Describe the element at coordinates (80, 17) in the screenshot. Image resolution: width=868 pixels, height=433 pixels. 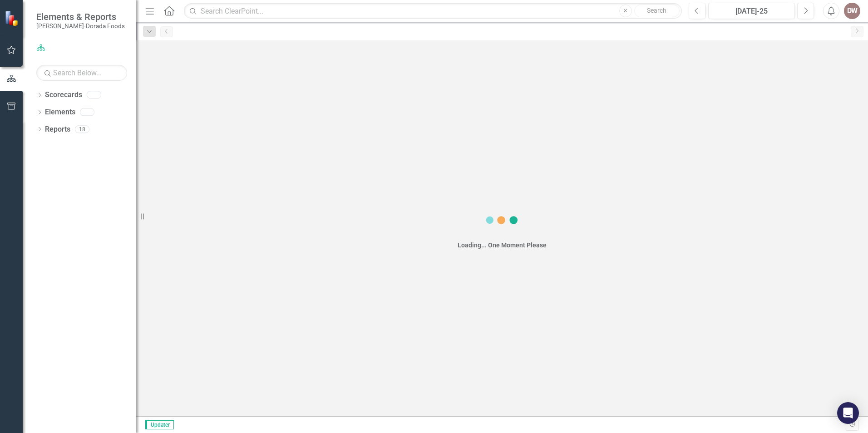
I see `span: Elements & Reports` at that location.